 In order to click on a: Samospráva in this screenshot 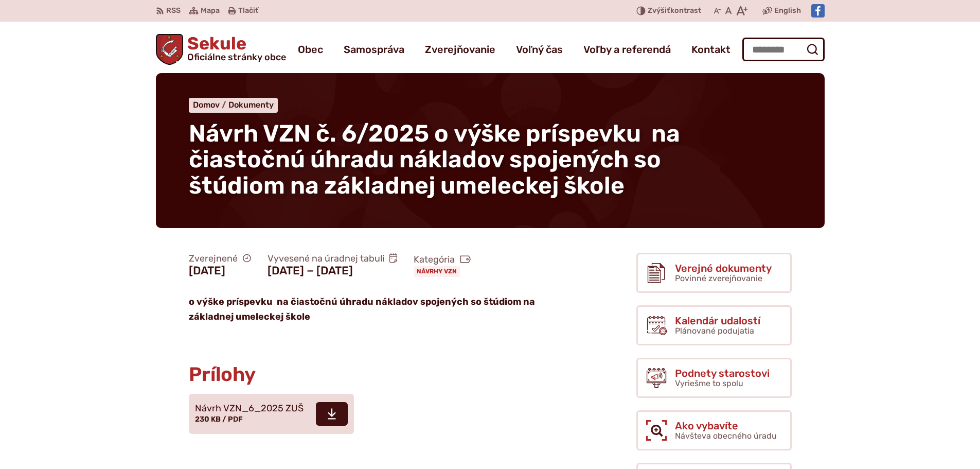, I will do `click(374, 49)`.